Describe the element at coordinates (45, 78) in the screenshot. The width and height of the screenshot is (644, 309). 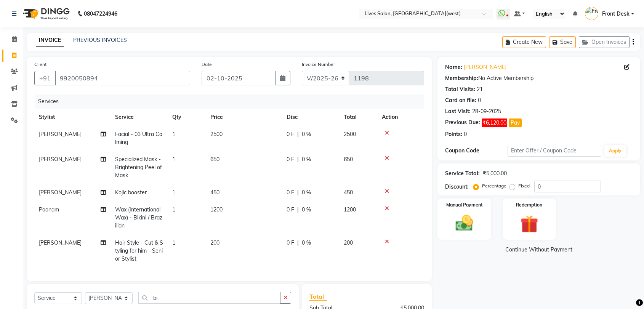
I see `button: +91` at that location.